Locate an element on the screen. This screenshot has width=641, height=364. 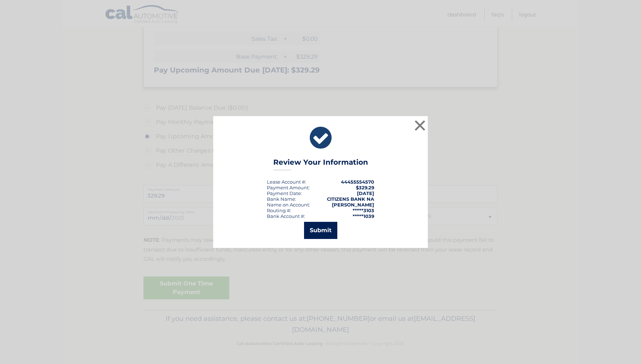
div: Lease Account #: is located at coordinates (287, 182).